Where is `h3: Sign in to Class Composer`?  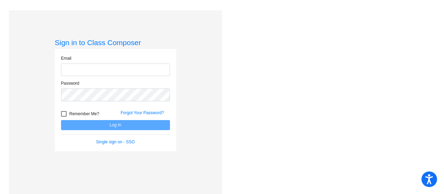
h3: Sign in to Class Composer is located at coordinates (115, 42).